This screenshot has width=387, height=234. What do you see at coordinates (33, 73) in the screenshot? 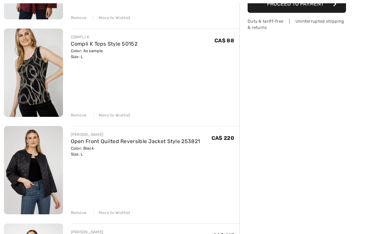
I see `img: Compli K Tops Style 50152` at bounding box center [33, 73].